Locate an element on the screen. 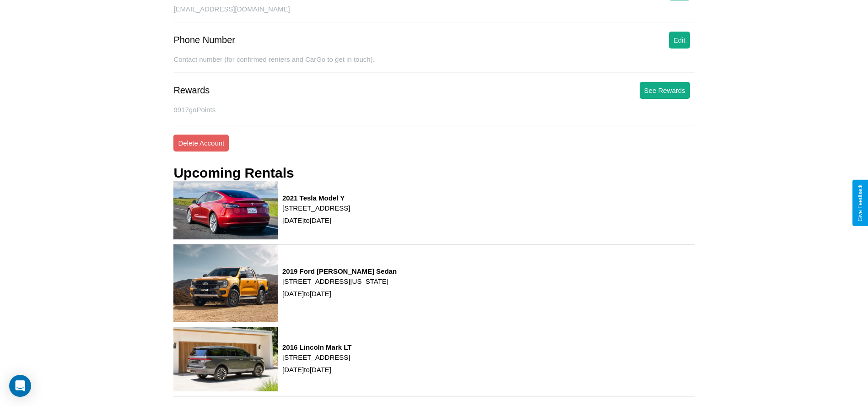 Image resolution: width=868 pixels, height=406 pixels. div: Phone Number is located at coordinates (204, 40).